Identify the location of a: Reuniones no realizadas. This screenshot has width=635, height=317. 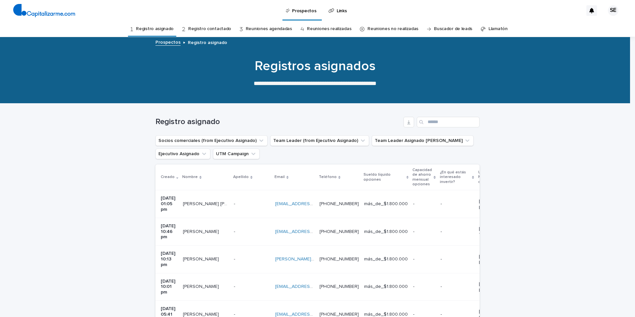
(393, 29).